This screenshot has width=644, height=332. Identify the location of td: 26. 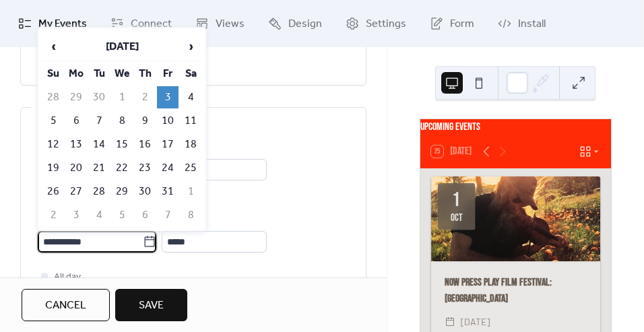
(53, 191).